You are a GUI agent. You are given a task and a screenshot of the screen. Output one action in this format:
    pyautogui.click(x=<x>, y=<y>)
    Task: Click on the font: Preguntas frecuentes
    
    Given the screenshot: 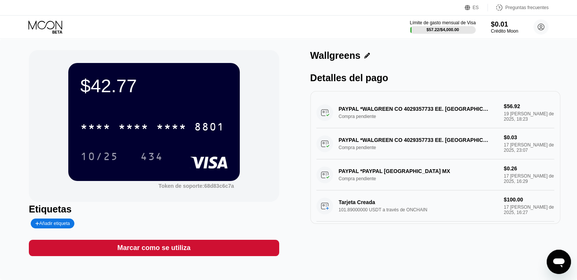 What is the action you would take?
    pyautogui.click(x=527, y=8)
    